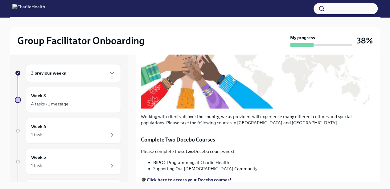  Describe the element at coordinates (257, 183) in the screenshot. I see `p: 🎓 NOTE: You must be logged into to access Docebo` at that location.